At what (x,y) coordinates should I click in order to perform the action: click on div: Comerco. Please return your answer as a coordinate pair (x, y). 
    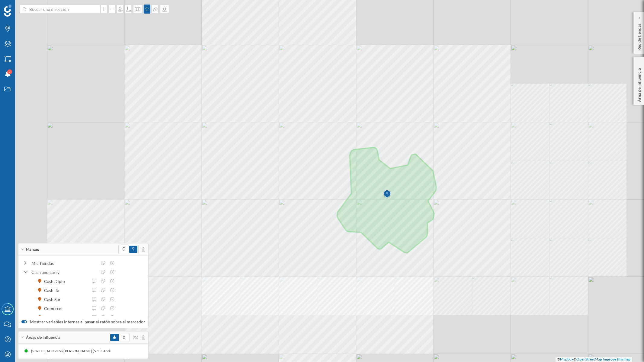
    Looking at the image, I should click on (54, 308).